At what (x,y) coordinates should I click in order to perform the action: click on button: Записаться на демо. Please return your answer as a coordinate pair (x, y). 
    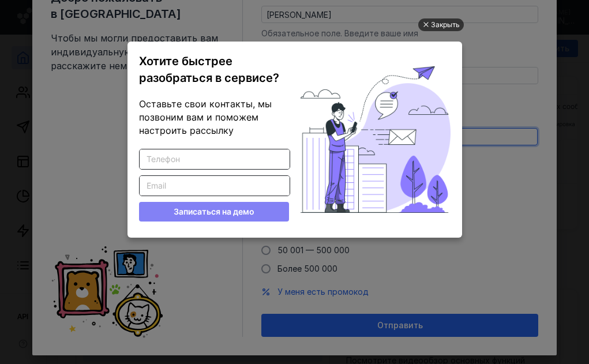
    Looking at the image, I should click on (214, 212).